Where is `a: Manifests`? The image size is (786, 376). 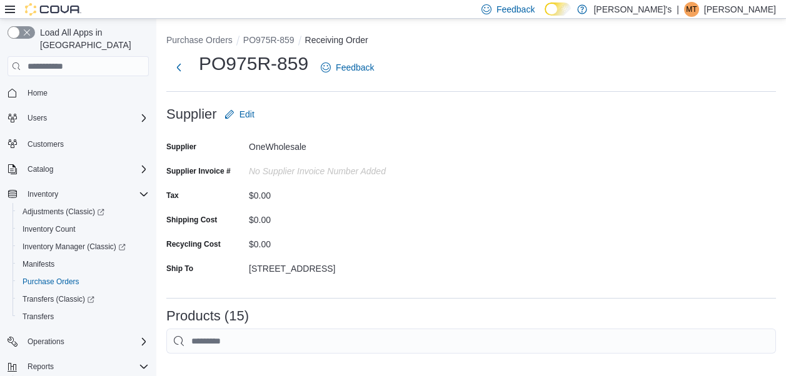 a: Manifests is located at coordinates (38, 264).